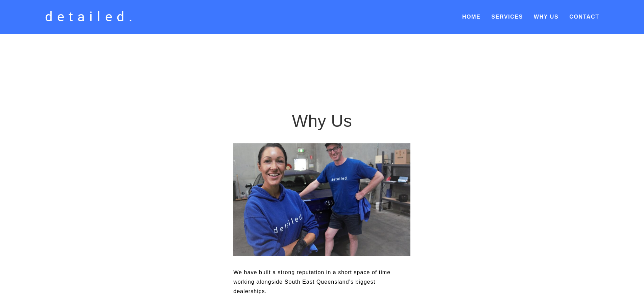 This screenshot has height=308, width=644. Describe the element at coordinates (507, 16) in the screenshot. I see `a: Services` at that location.